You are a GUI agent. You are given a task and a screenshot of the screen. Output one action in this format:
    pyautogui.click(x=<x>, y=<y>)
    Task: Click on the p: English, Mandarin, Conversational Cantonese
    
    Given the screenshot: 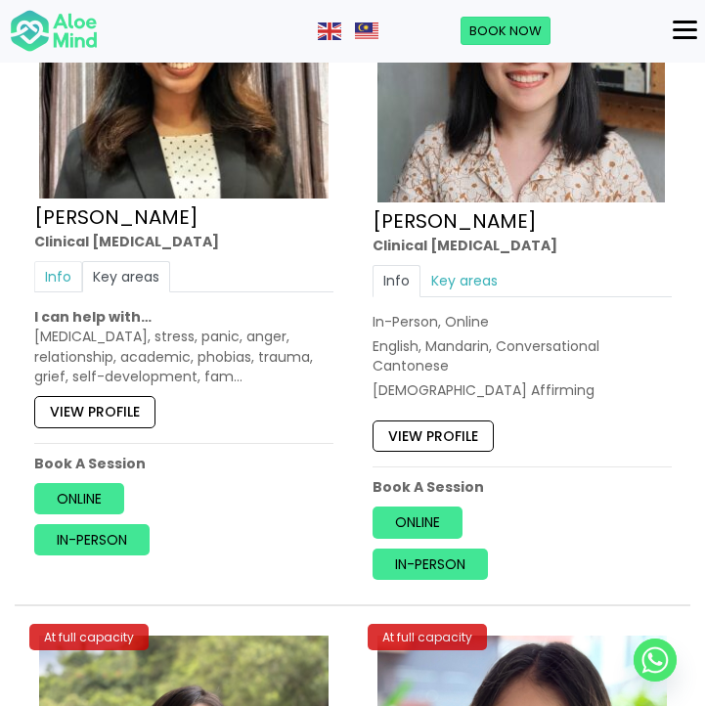 What is the action you would take?
    pyautogui.click(x=522, y=356)
    